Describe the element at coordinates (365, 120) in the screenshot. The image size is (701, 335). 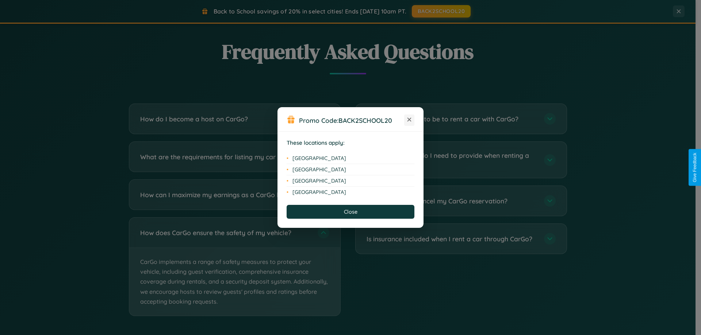
I see `b: BACK2SCHOOL20` at that location.